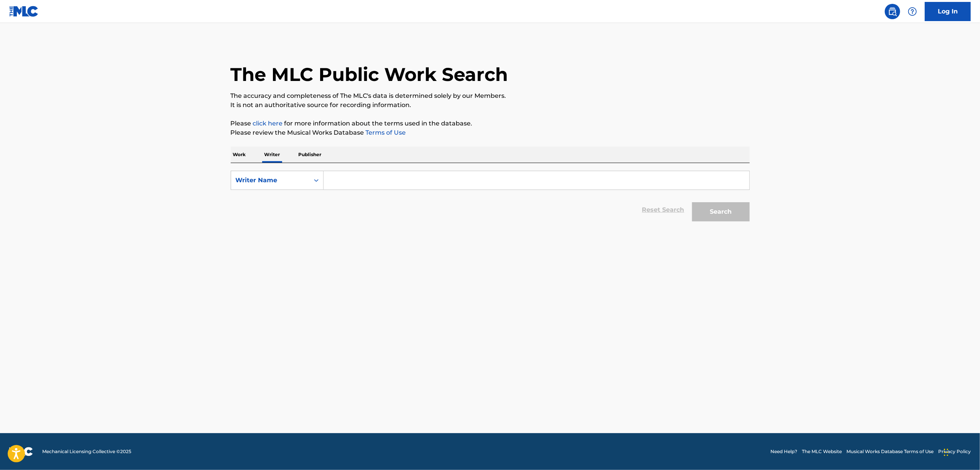 The image size is (980, 470). I want to click on div: Chat Widget, so click(961, 452).